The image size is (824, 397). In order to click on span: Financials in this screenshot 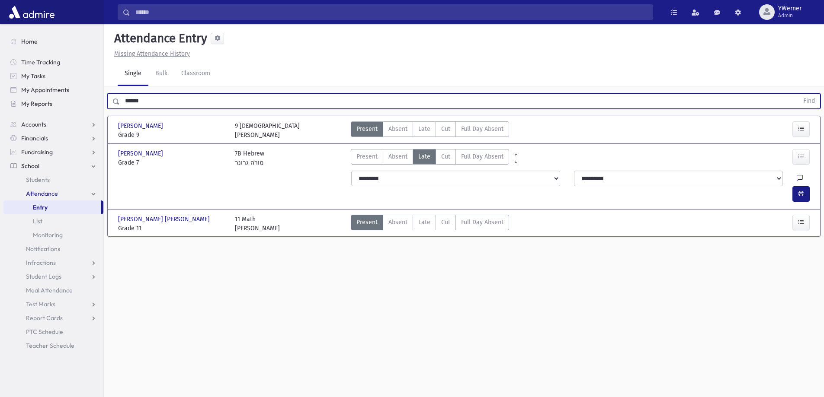, I will do `click(35, 138)`.